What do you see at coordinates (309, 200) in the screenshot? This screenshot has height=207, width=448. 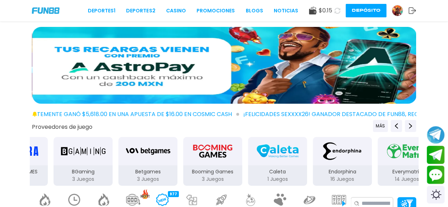 I see `img: playtech_light.webp` at bounding box center [309, 200].